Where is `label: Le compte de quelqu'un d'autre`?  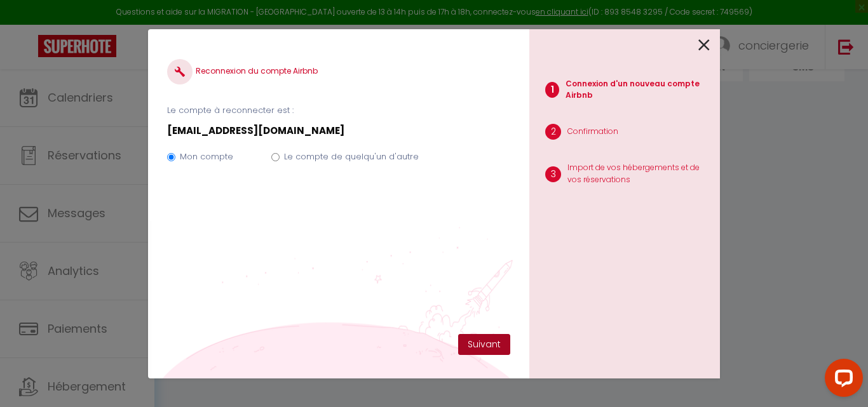 label: Le compte de quelqu'un d'autre is located at coordinates (351, 157).